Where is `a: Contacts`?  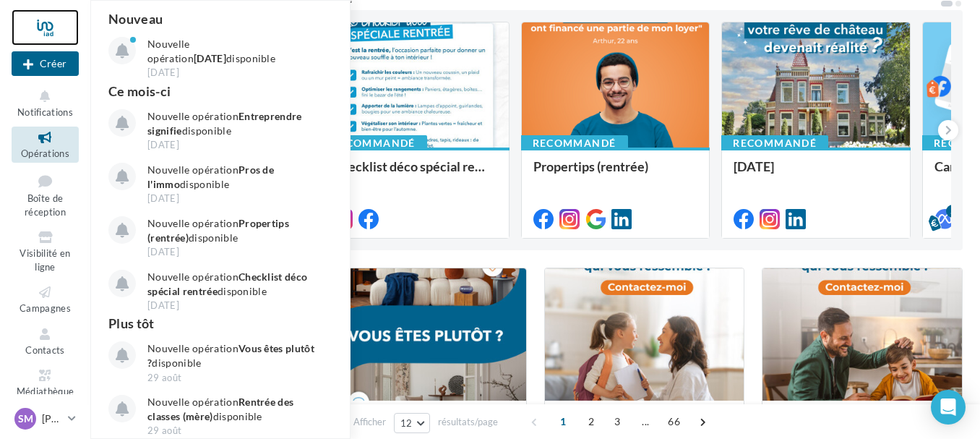 a: Contacts is located at coordinates (44, 341).